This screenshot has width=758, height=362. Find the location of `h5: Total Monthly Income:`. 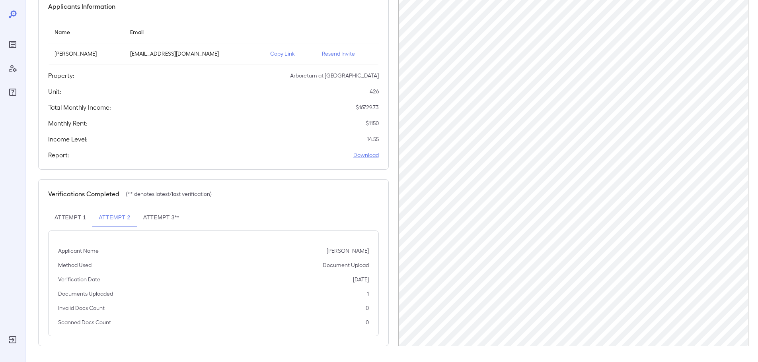

h5: Total Monthly Income: is located at coordinates (80, 107).